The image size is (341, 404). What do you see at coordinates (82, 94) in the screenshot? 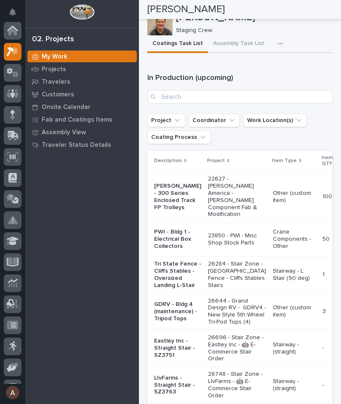
I see `a: Customers` at bounding box center [82, 94].